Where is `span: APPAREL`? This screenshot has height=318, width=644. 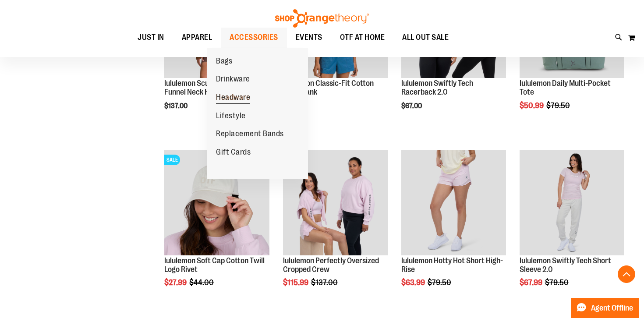 span: APPAREL is located at coordinates (197, 38).